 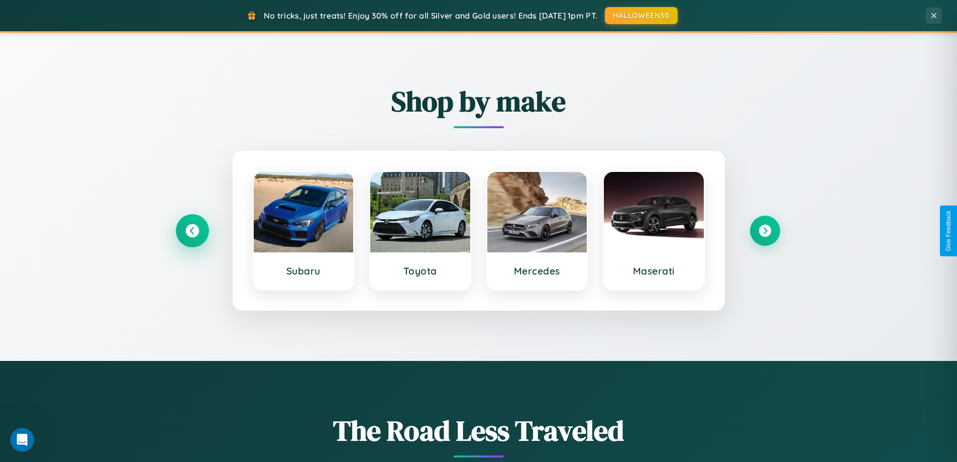 I want to click on h3: Toyota, so click(x=420, y=271).